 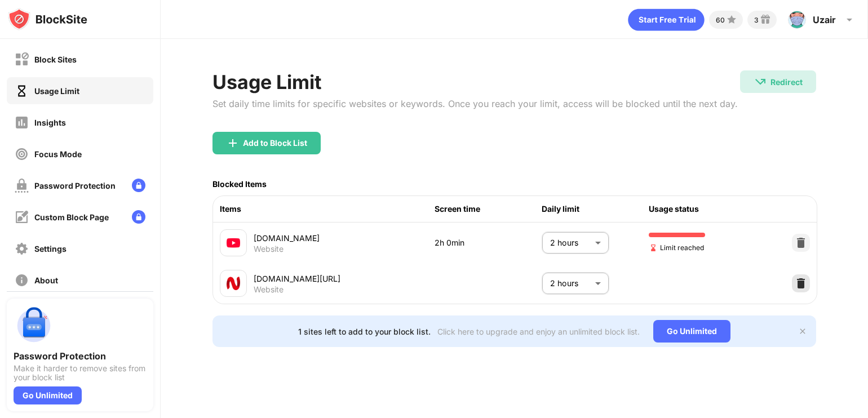 I want to click on img: settings-off.svg, so click(x=21, y=248).